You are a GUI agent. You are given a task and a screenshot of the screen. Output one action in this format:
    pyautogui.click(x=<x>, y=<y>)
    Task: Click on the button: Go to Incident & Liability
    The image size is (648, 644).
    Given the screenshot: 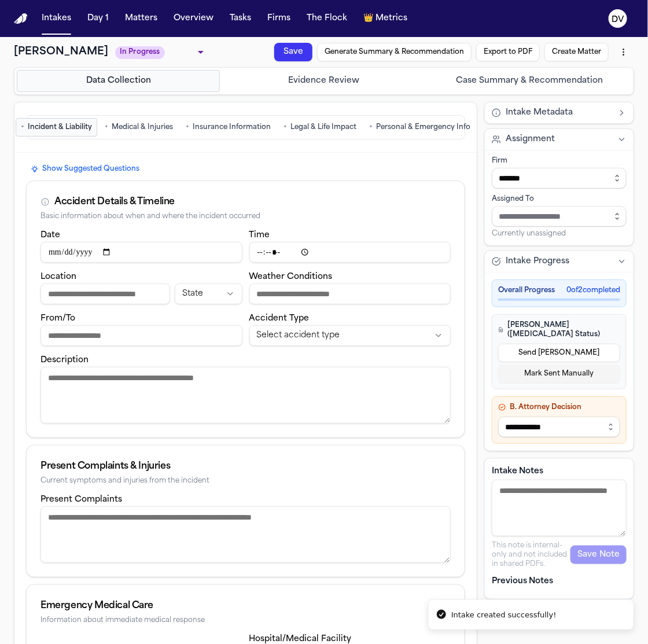 What is the action you would take?
    pyautogui.click(x=56, y=127)
    